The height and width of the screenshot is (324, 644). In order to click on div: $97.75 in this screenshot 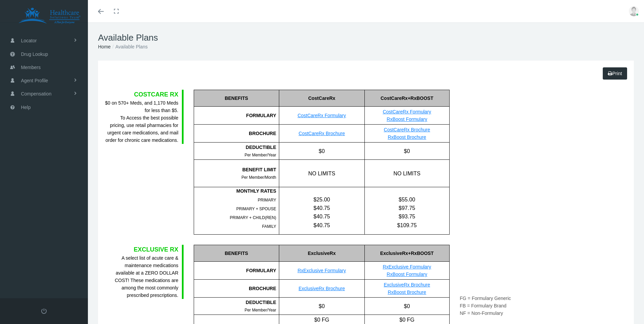, I will do `click(407, 208)`.